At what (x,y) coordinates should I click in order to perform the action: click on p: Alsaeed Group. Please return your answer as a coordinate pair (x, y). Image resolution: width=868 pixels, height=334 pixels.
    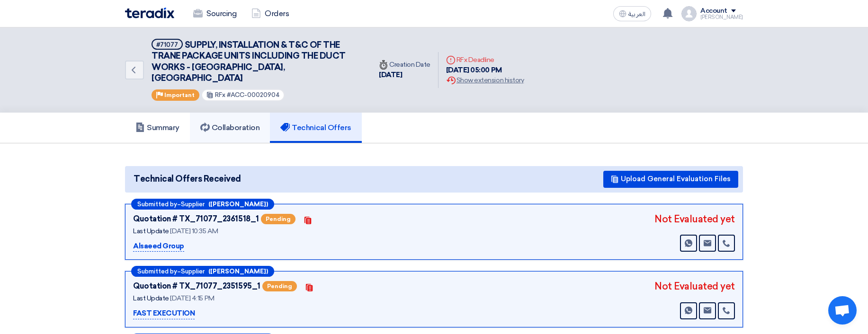
    Looking at the image, I should click on (159, 247).